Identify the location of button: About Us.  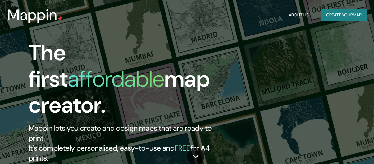
(298, 15).